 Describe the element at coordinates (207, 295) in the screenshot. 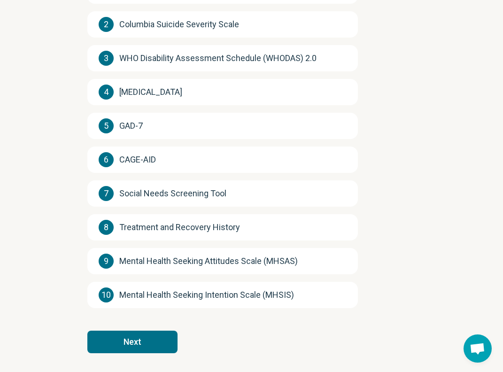

I see `span: Mental Health Seeking Intention Scale (MHSIS)` at that location.